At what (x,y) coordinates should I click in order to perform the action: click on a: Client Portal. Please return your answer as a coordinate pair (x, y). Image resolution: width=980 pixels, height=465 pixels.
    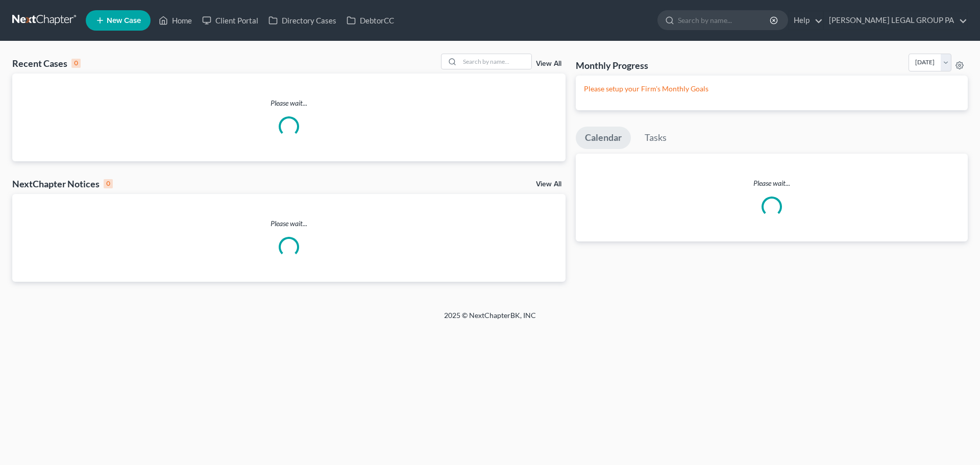
    Looking at the image, I should click on (230, 21).